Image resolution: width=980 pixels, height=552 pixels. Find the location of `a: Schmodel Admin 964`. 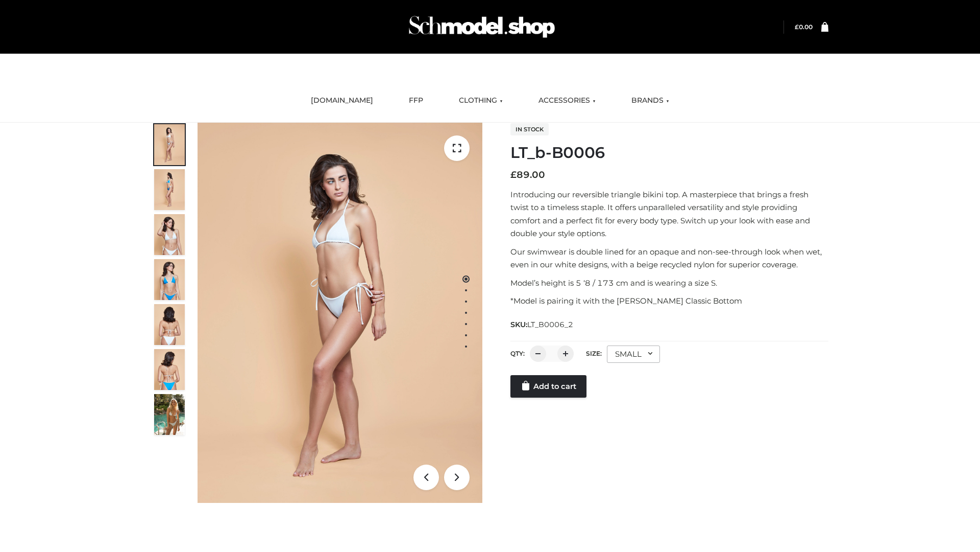

a: Schmodel Admin 964 is located at coordinates (482, 26).